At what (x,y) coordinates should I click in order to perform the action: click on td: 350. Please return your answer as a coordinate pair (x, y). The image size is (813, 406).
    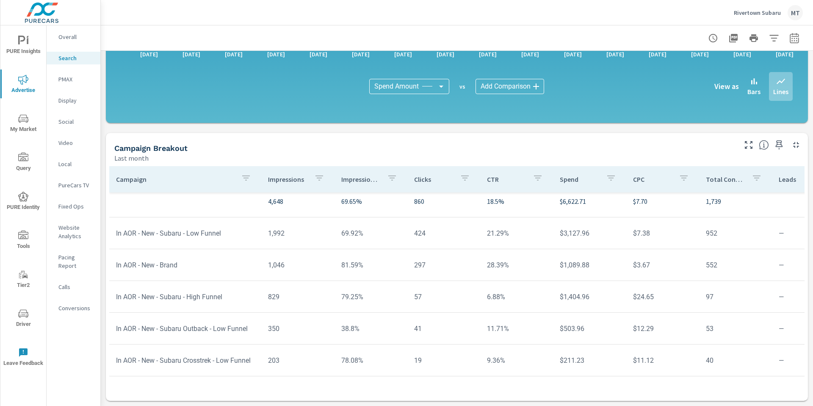
    Looking at the image, I should click on (298, 328).